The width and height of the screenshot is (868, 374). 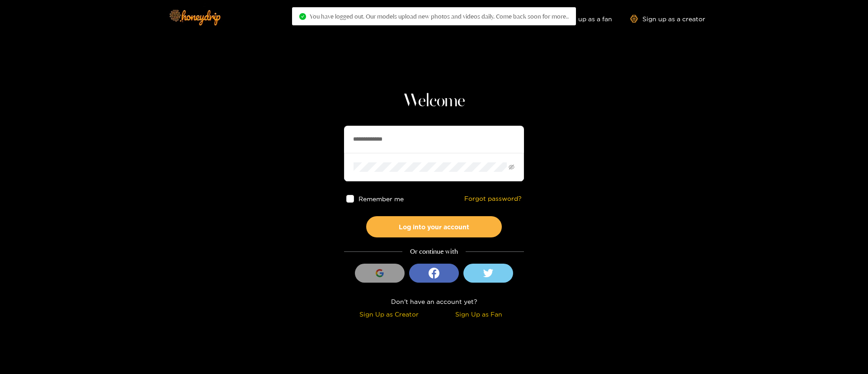 What do you see at coordinates (439, 16) in the screenshot?
I see `span: You have logged out. Our models upload new photos and videos daily. Come back soon for more..` at bounding box center [439, 16].